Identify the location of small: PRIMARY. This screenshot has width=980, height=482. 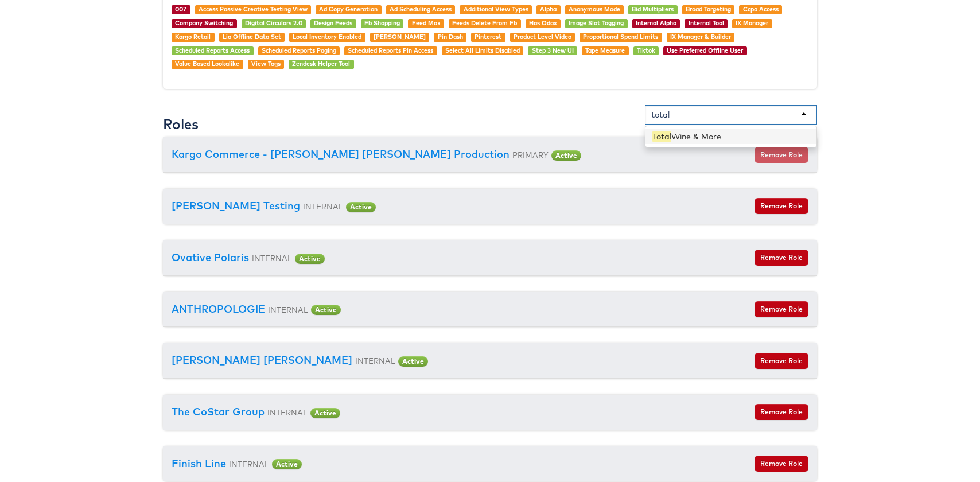
(531, 154).